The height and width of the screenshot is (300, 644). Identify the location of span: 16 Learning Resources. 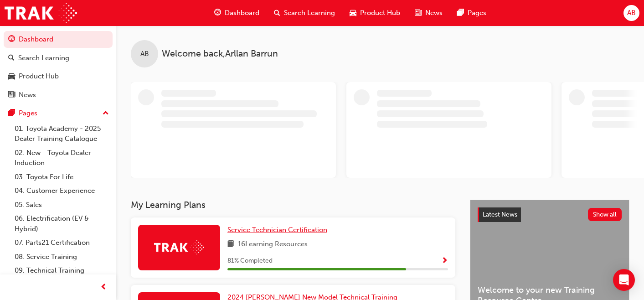
(272, 245).